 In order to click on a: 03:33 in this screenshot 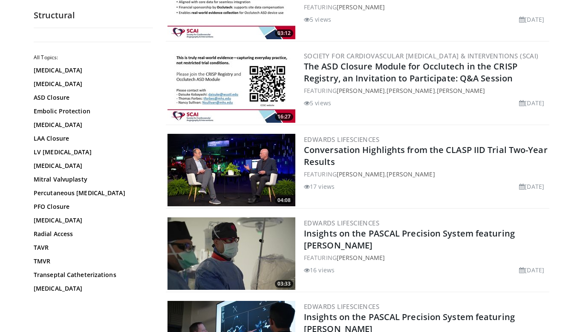, I will do `click(231, 253)`.